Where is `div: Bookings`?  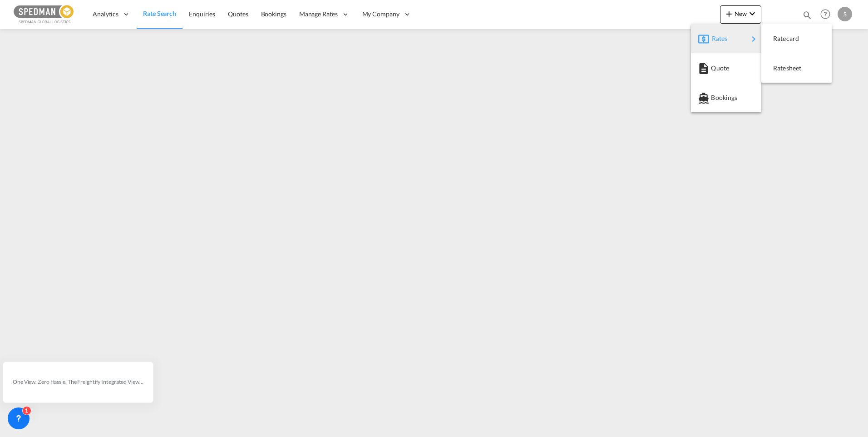
div: Bookings is located at coordinates (726, 97).